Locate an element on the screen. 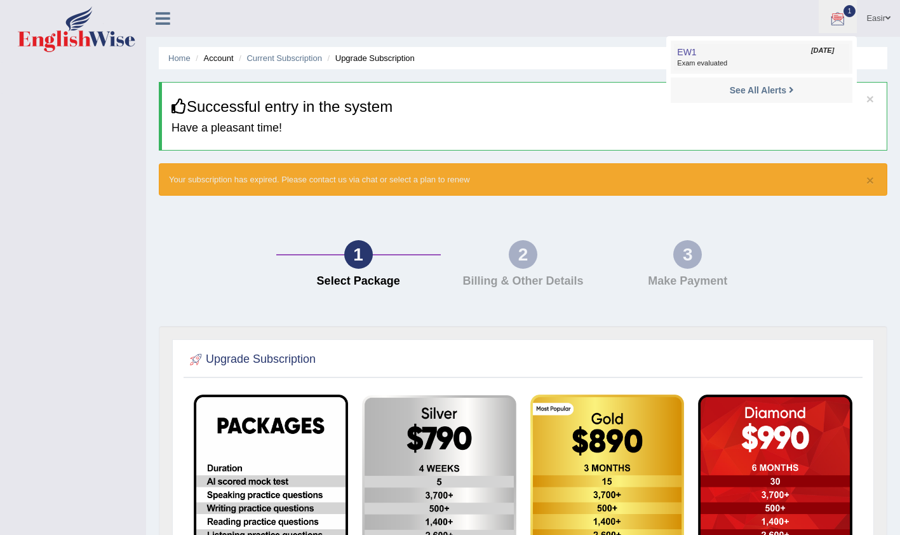 Image resolution: width=900 pixels, height=535 pixels. li: Account is located at coordinates (213, 58).